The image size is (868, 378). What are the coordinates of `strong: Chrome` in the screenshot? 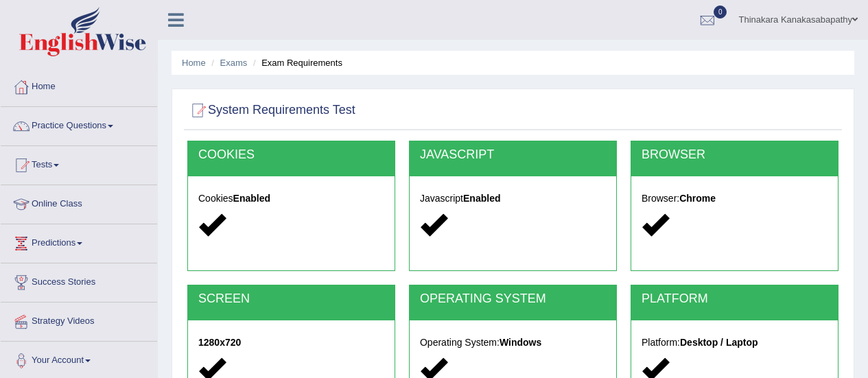 It's located at (697, 198).